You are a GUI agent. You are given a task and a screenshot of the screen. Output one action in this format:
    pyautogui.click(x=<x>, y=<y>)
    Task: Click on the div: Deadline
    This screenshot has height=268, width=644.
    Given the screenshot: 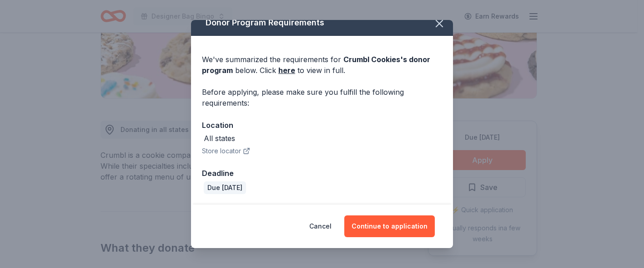 What is the action you would take?
    pyautogui.click(x=322, y=174)
    